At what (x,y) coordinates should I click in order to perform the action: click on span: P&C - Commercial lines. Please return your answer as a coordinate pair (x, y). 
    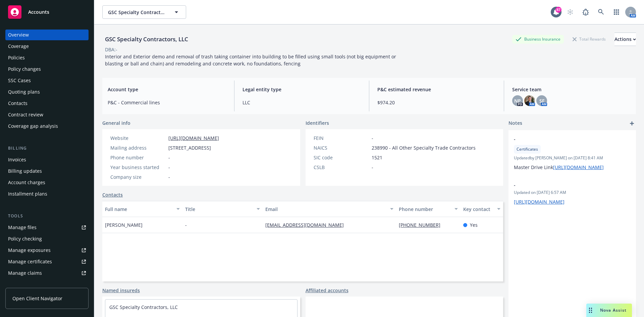
    Looking at the image, I should click on (167, 102).